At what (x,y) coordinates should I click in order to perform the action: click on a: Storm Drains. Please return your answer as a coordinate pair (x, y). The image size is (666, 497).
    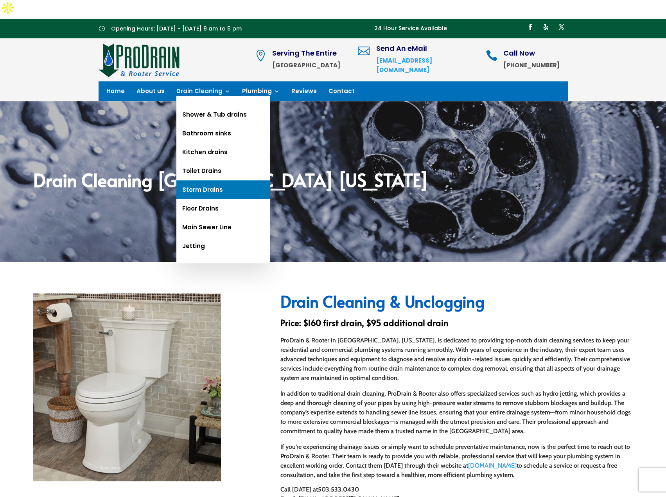
    Looking at the image, I should click on (223, 190).